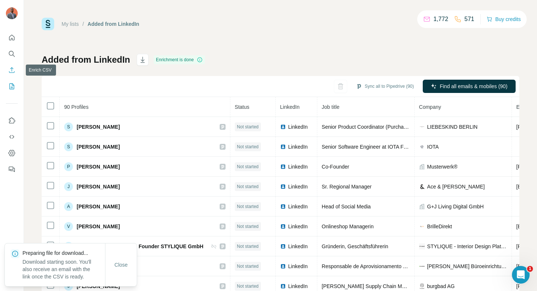 This screenshot has width=537, height=291. What do you see at coordinates (12, 54) in the screenshot?
I see `button: Search` at bounding box center [12, 54].